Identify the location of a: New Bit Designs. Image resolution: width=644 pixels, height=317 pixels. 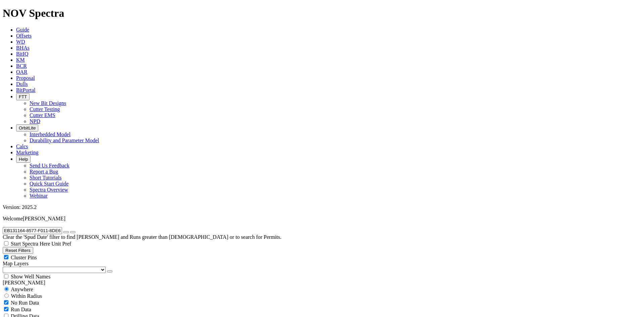
(48, 103).